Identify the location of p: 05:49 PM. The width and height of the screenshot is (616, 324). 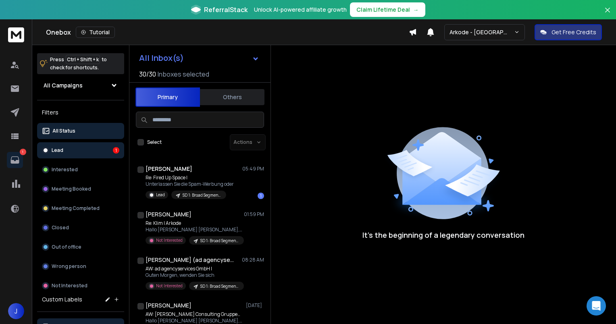
(253, 169).